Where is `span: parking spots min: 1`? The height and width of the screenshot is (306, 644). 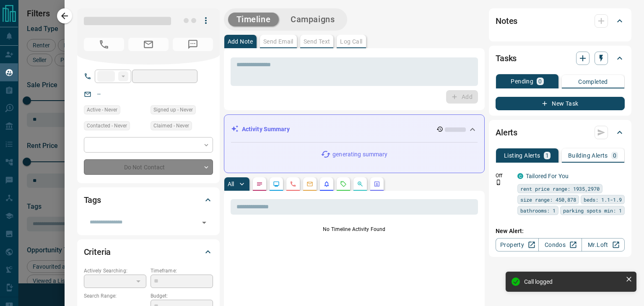 span: parking spots min: 1 is located at coordinates (592, 210).